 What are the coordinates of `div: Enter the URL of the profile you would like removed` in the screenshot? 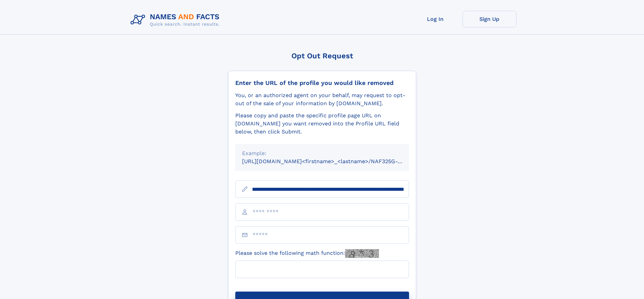 It's located at (322, 83).